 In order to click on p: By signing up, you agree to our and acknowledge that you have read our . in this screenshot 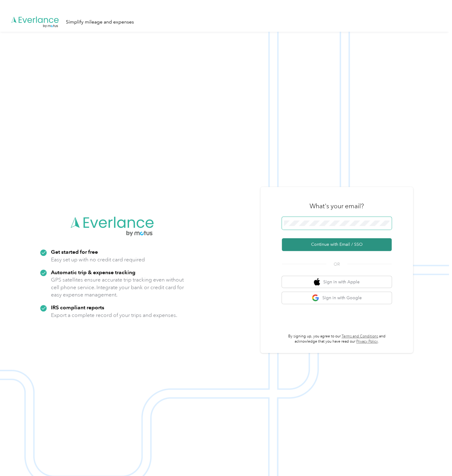, I will do `click(337, 339)`.